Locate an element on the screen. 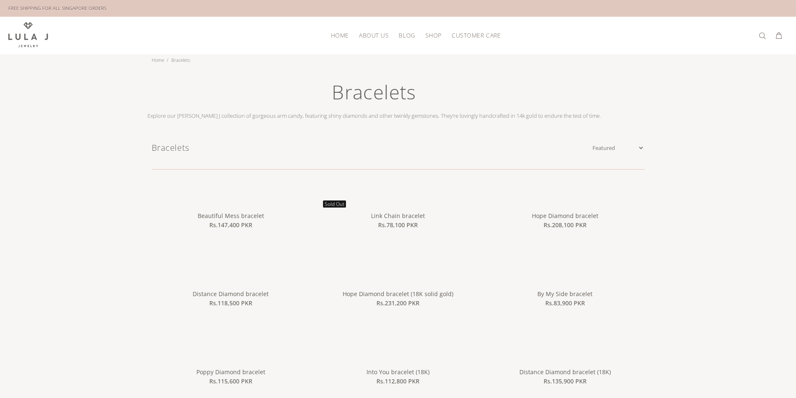 The height and width of the screenshot is (398, 796). a: About Us is located at coordinates (373, 35).